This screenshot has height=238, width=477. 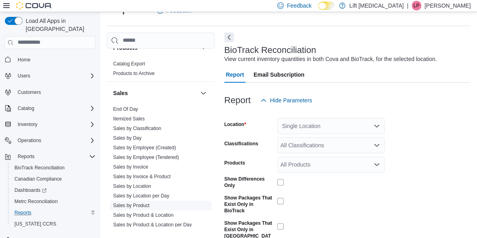 I want to click on a: End Of Day, so click(x=126, y=109).